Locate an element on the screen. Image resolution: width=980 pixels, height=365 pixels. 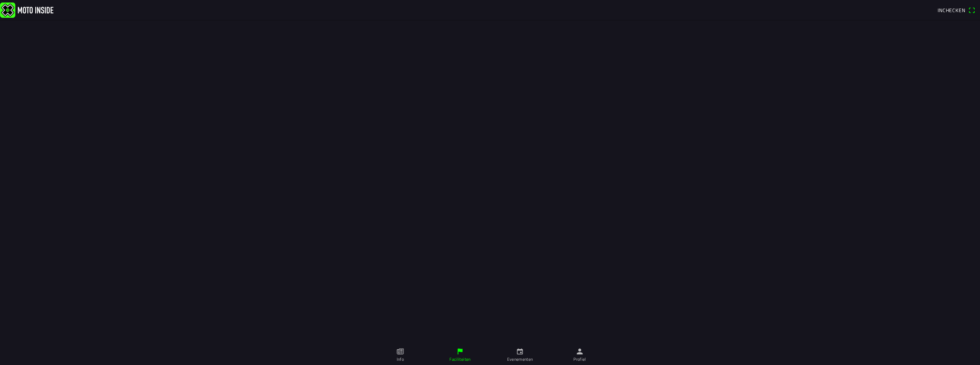
ion-icon: calendar is located at coordinates (520, 351).